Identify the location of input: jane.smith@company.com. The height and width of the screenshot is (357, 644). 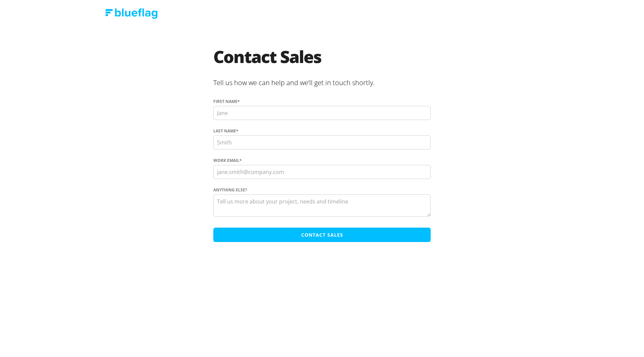
(322, 172).